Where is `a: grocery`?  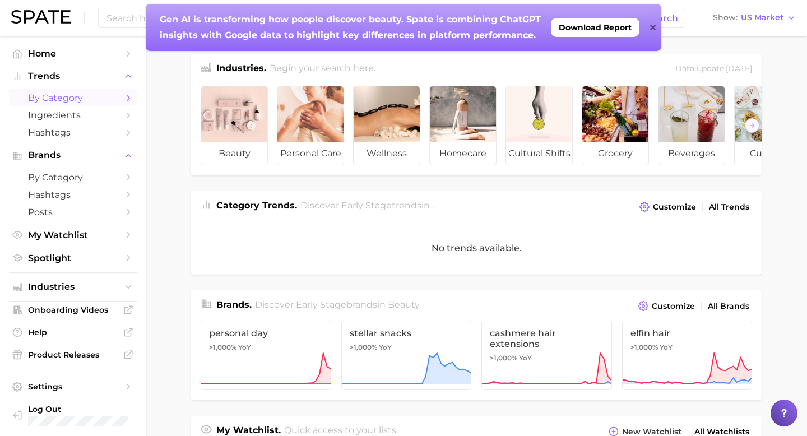
a: grocery is located at coordinates (616, 126).